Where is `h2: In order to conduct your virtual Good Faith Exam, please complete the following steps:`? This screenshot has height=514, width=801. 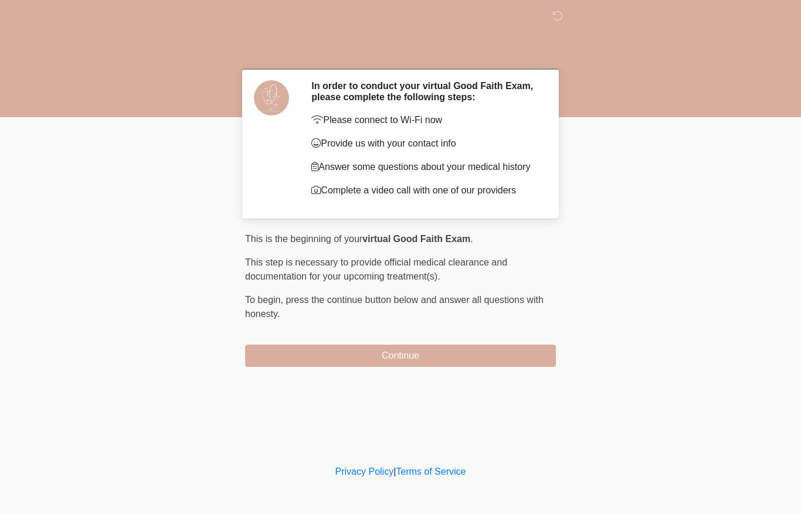
h2: In order to conduct your virtual Good Faith Exam, please complete the following steps: is located at coordinates (425, 91).